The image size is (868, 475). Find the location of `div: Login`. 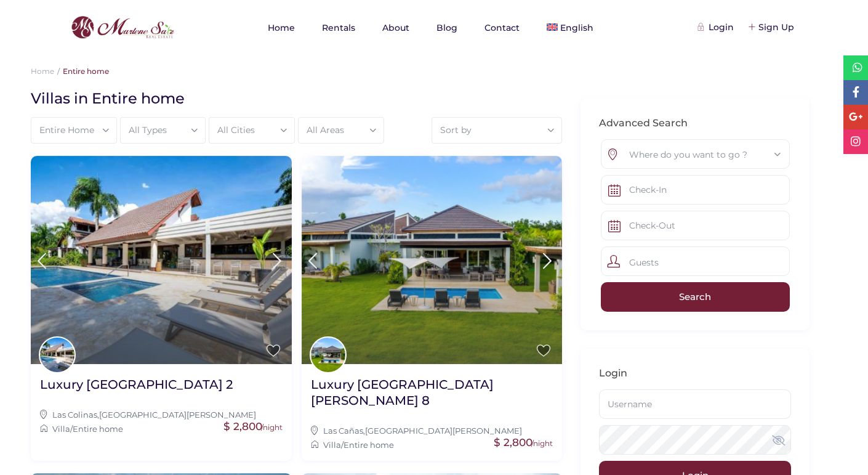

div: Login is located at coordinates (717, 27).